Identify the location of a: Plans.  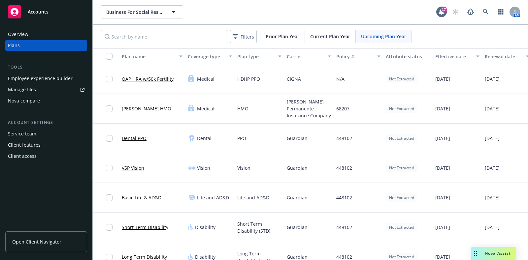
(46, 46).